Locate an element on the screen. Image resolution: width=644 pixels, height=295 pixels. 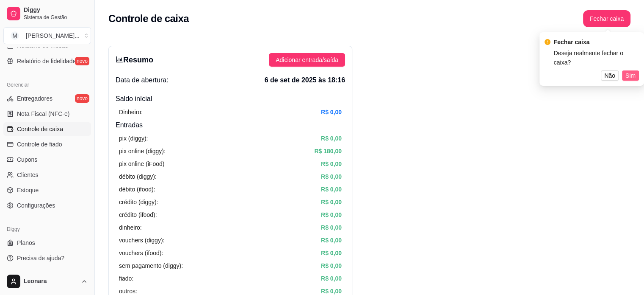
h4: Entradas is located at coordinates (231, 125).